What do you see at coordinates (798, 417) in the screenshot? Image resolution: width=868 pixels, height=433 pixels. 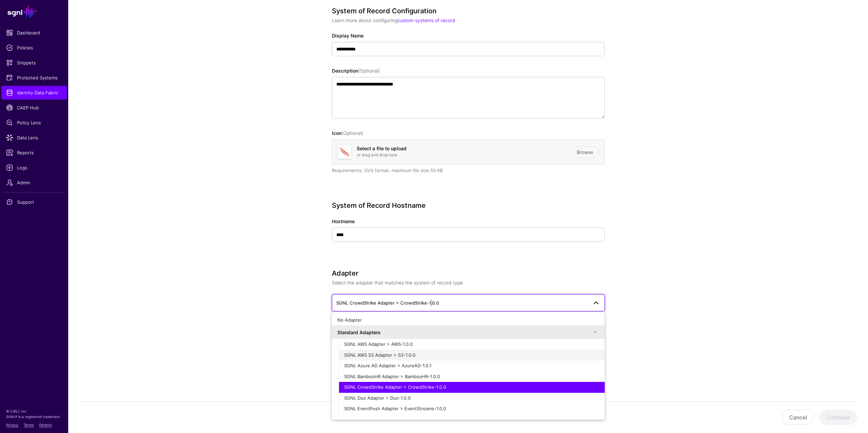 I see `button: Cancel` at bounding box center [798, 417].